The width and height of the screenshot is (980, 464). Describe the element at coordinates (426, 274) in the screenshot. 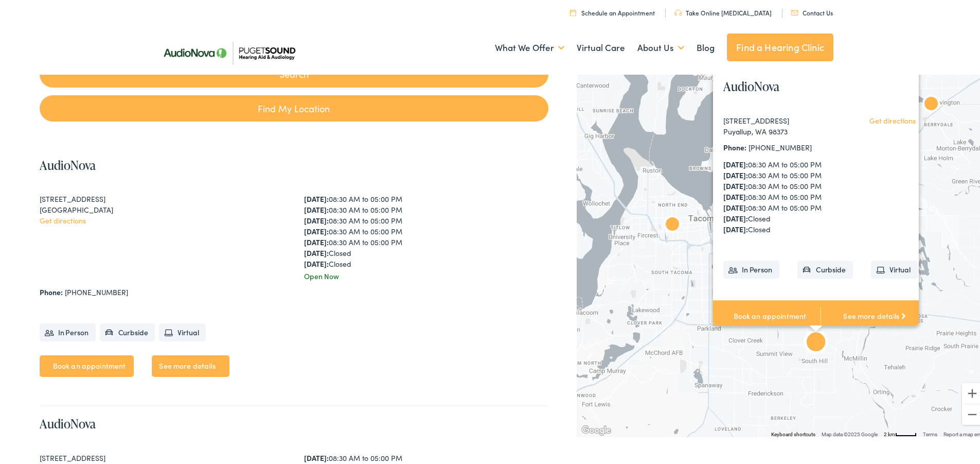

I see `div: Open Now` at that location.